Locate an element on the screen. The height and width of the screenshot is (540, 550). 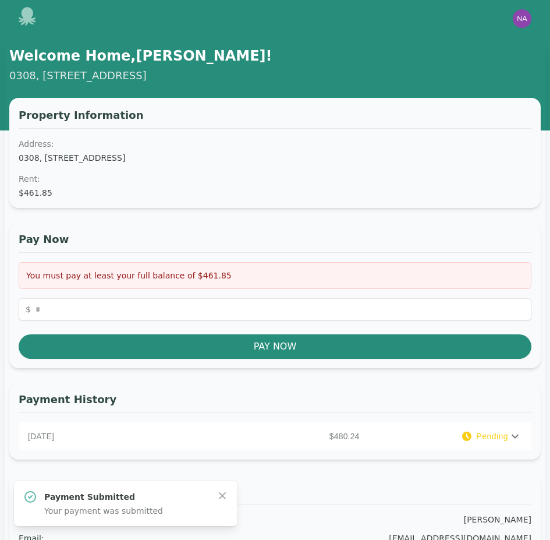
p: Payment Submitted is located at coordinates (126, 496).